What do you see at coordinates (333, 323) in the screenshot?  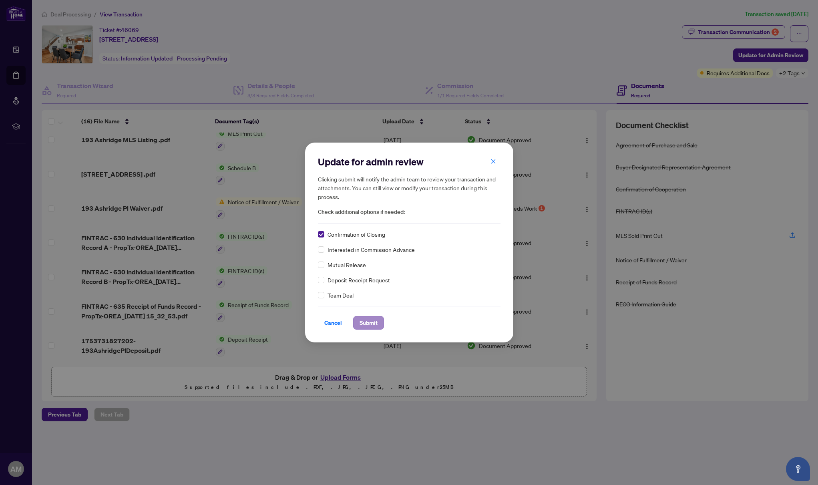 I see `button: Cancel` at bounding box center [333, 323].